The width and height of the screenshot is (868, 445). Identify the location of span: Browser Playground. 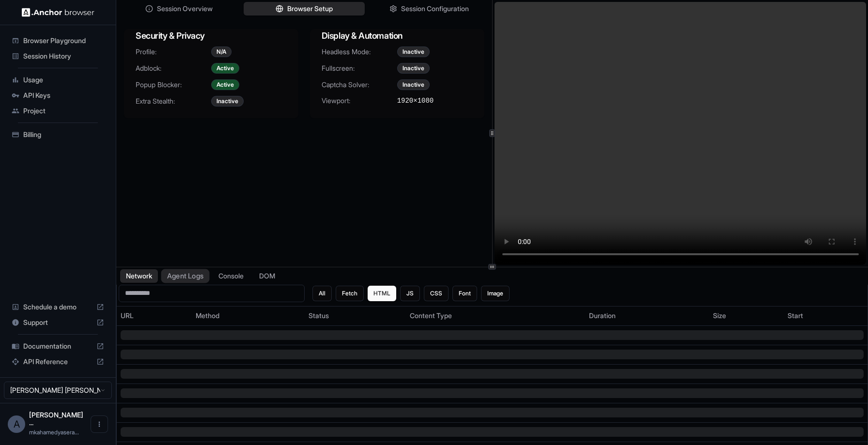
(64, 40).